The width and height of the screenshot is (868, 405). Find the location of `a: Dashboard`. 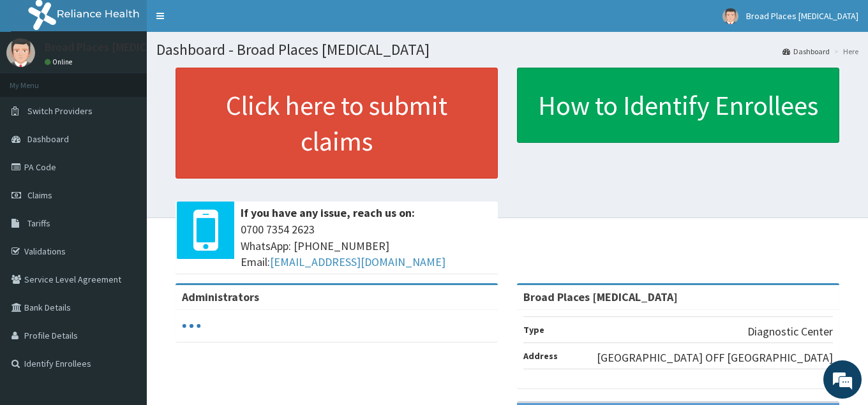

a: Dashboard is located at coordinates (807, 51).